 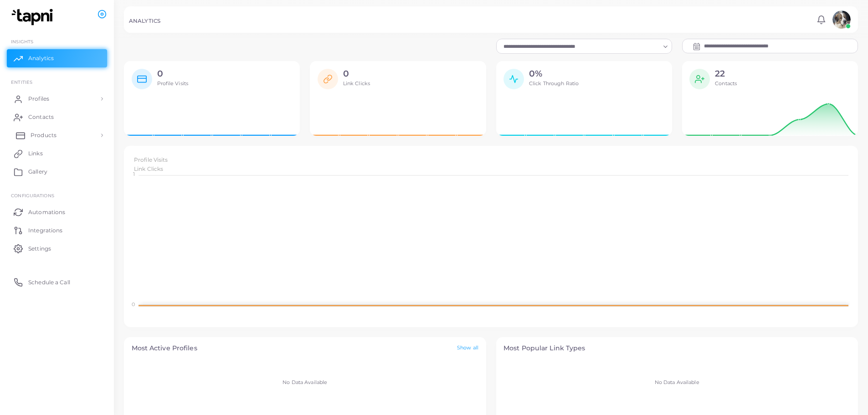 What do you see at coordinates (727, 73) in the screenshot?
I see `h2: 22` at bounding box center [727, 73].